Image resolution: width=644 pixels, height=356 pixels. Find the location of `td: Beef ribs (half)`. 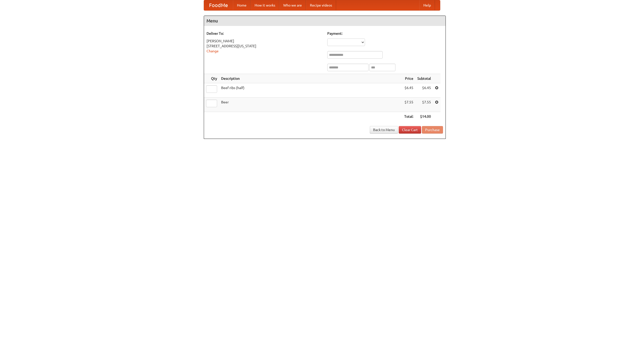

td: Beef ribs (half) is located at coordinates (311, 90).